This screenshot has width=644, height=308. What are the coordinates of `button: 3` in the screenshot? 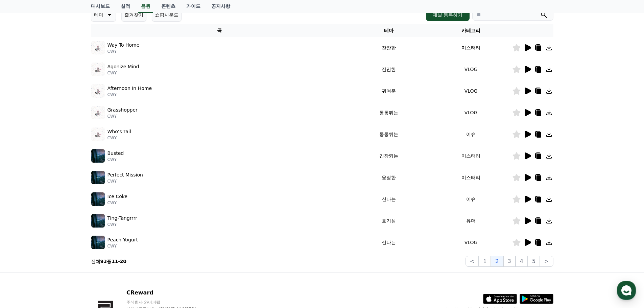 It's located at (509, 262).